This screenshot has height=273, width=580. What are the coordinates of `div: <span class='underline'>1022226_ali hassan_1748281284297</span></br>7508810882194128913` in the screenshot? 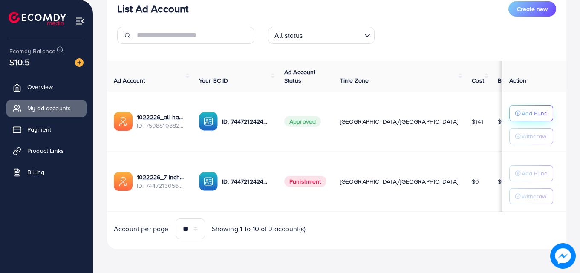 It's located at (161, 122).